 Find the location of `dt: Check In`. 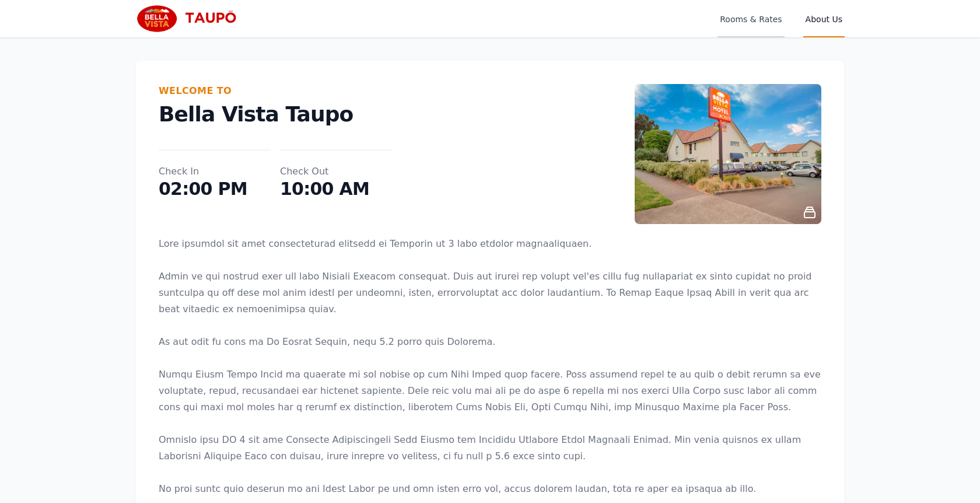

dt: Check In is located at coordinates (215, 172).